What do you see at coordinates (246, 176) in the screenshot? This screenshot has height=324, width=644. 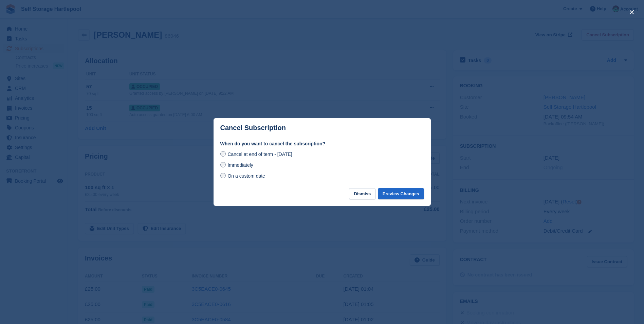 I see `span: On a custom date` at bounding box center [246, 176].